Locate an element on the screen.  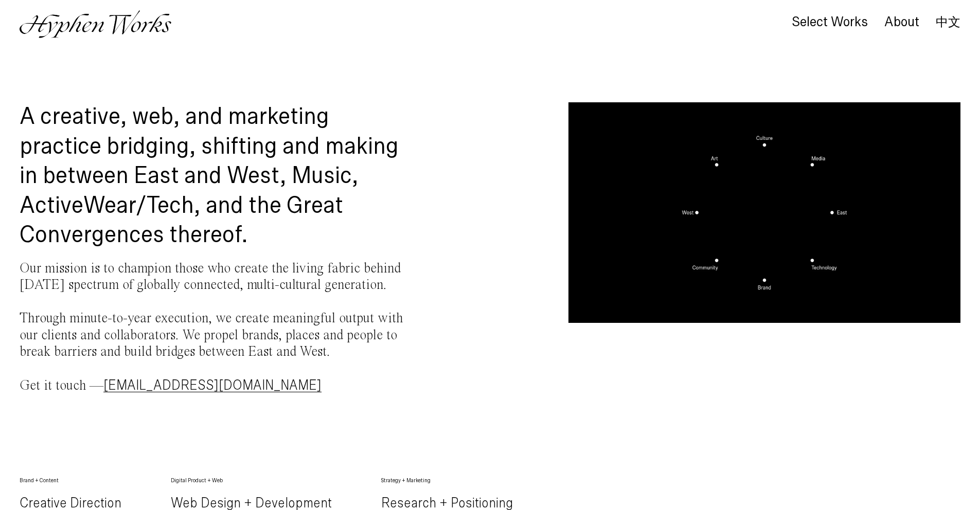
h6: Brand + Content is located at coordinates (70, 480).